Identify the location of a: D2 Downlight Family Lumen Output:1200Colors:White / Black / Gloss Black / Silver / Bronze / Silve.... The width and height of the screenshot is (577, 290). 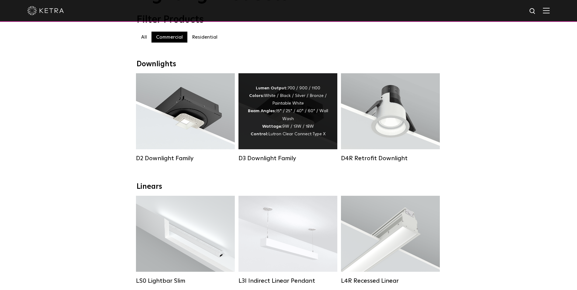
(185, 118).